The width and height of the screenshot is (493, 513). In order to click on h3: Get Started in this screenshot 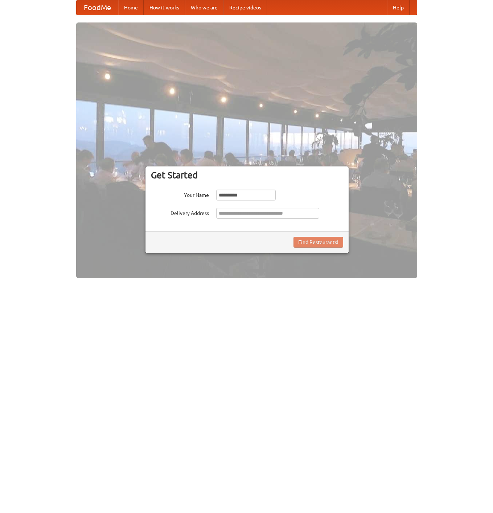, I will do `click(247, 175)`.